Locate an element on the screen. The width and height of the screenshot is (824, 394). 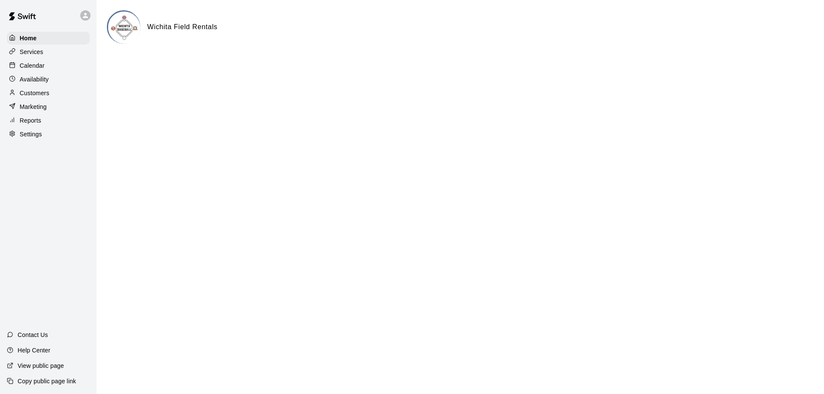
div: Customers is located at coordinates (48, 93).